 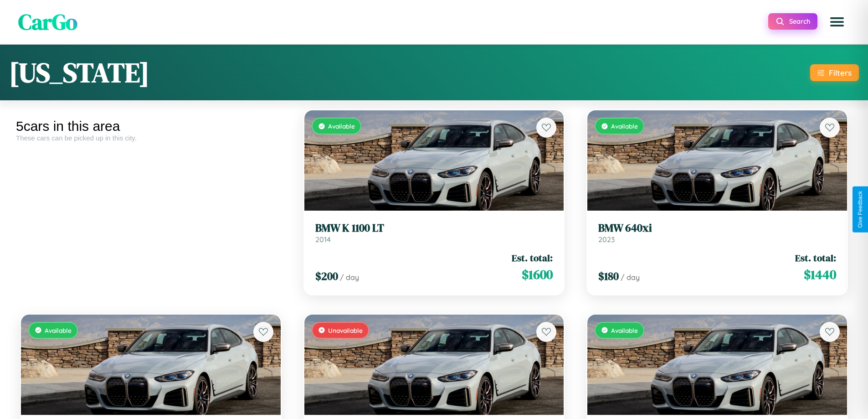 What do you see at coordinates (800, 21) in the screenshot?
I see `span: Search` at bounding box center [800, 21].